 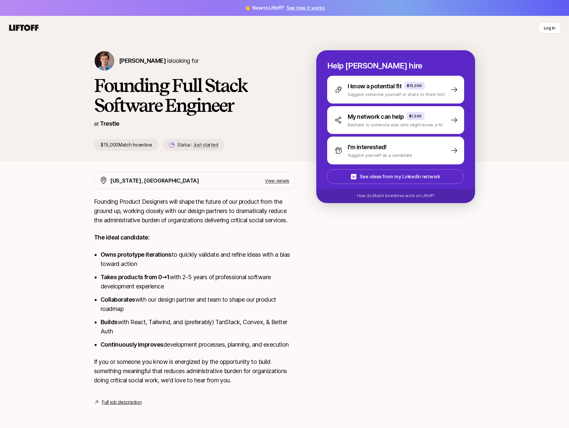 I want to click on strong: Takes products from 0→1, so click(x=135, y=277).